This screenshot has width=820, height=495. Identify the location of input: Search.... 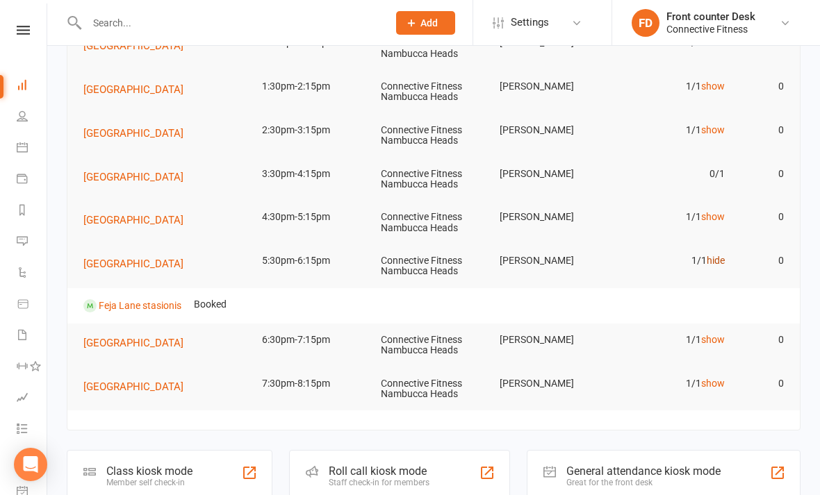
(230, 23).